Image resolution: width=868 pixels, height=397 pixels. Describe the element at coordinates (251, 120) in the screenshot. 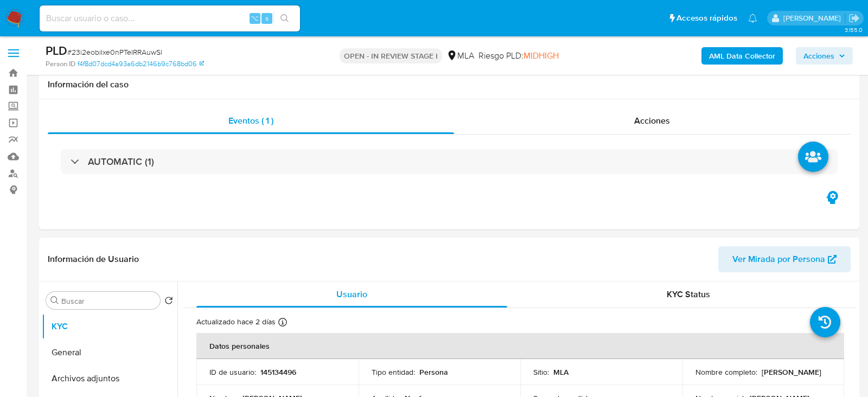

I see `span: Eventos ( 1 )` at that location.